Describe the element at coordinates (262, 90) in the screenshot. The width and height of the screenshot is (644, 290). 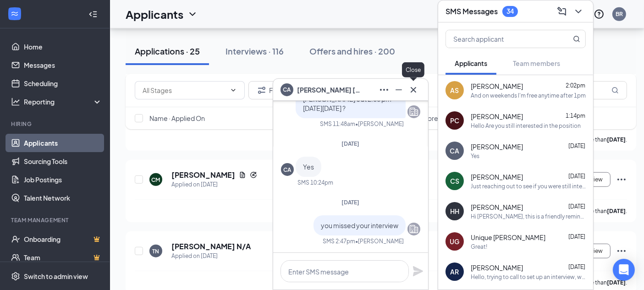
I see `svg: Filter` at that location.